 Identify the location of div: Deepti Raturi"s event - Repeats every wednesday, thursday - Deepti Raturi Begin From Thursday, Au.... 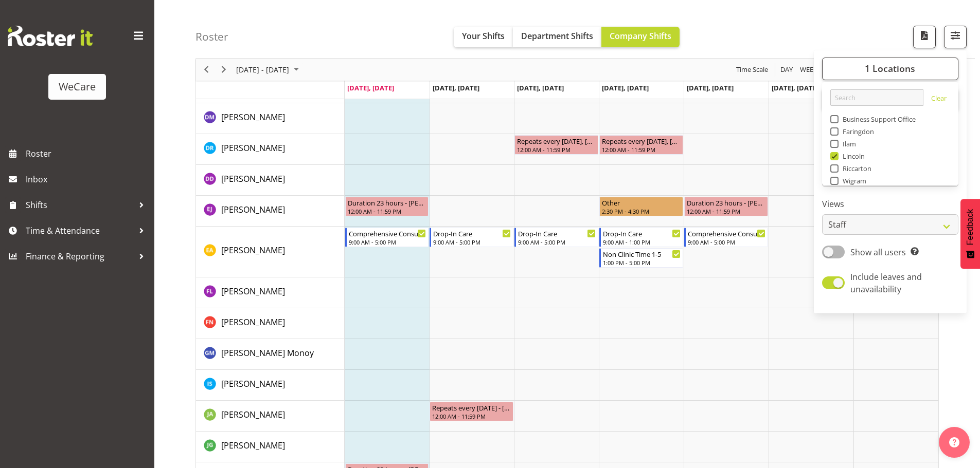
(641, 145).